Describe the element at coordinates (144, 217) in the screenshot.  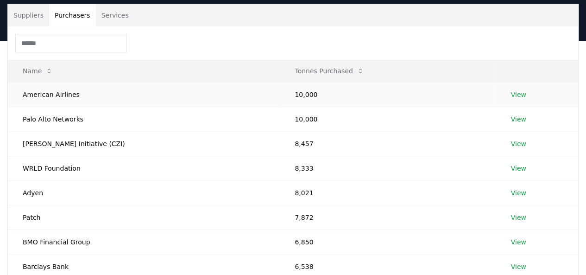
I see `td: Patch` at that location.